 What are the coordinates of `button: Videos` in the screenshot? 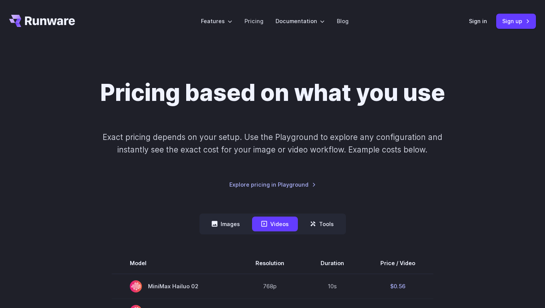 It's located at (275, 223).